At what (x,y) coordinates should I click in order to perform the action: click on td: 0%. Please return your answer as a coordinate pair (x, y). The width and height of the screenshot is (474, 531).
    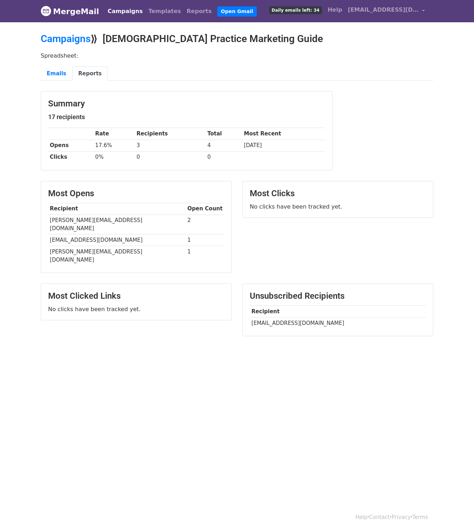
    Looking at the image, I should click on (114, 157).